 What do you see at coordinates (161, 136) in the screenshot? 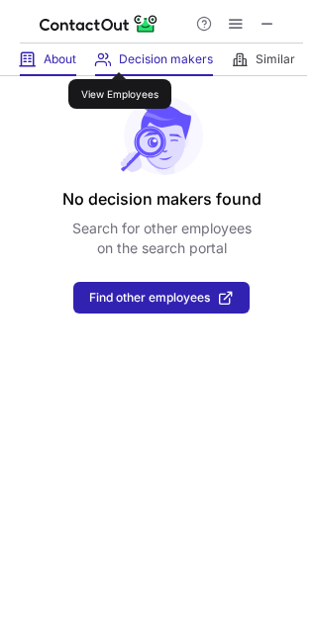
I see `img: No leads found` at bounding box center [161, 136].